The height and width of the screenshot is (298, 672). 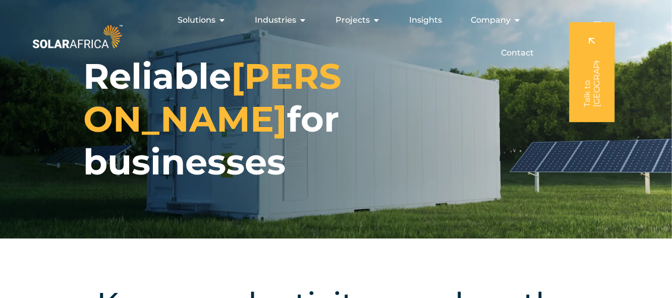 I want to click on nav: Menu, so click(x=333, y=36).